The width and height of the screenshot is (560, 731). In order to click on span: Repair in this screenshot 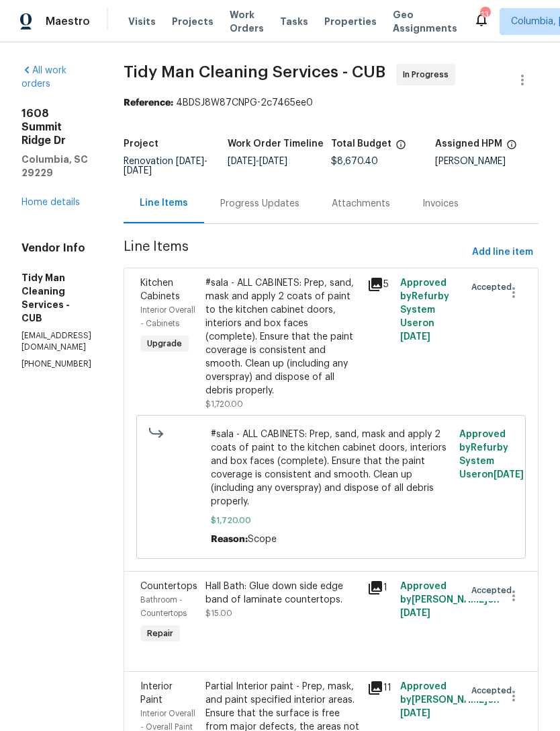, I will do `click(160, 633)`.